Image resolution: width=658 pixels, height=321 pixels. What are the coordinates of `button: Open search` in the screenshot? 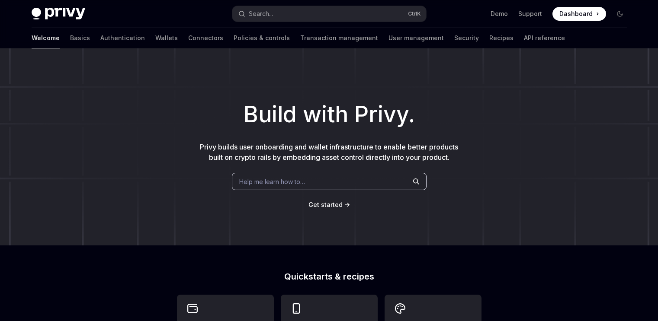 It's located at (329, 14).